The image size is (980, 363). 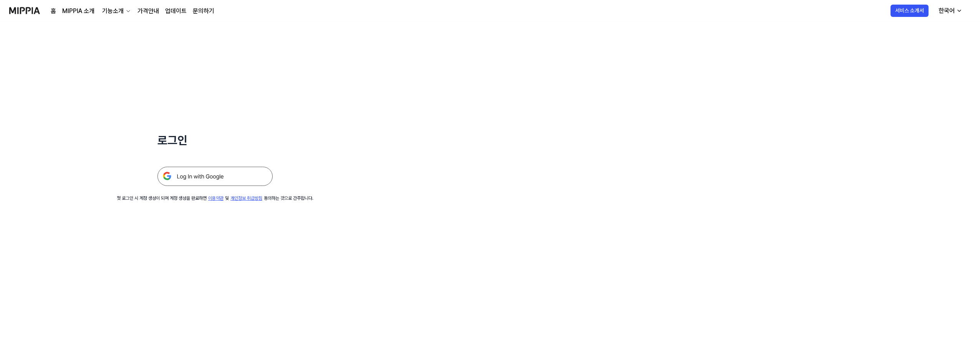 What do you see at coordinates (909, 10) in the screenshot?
I see `button: 서비스 소개서` at bounding box center [909, 10].